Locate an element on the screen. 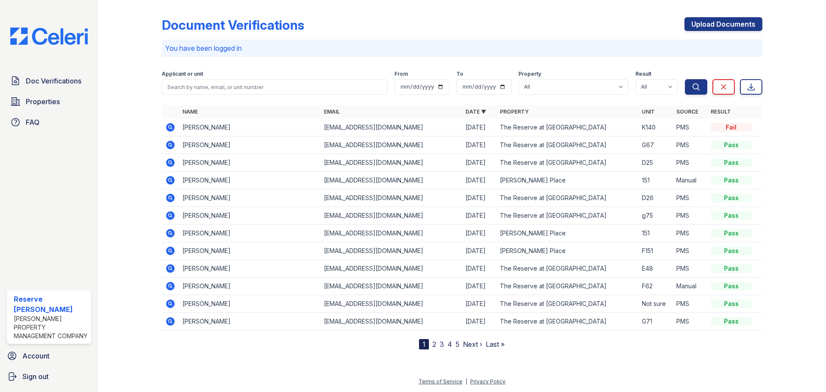 This screenshot has width=826, height=392. span: Sign out is located at coordinates (35, 377).